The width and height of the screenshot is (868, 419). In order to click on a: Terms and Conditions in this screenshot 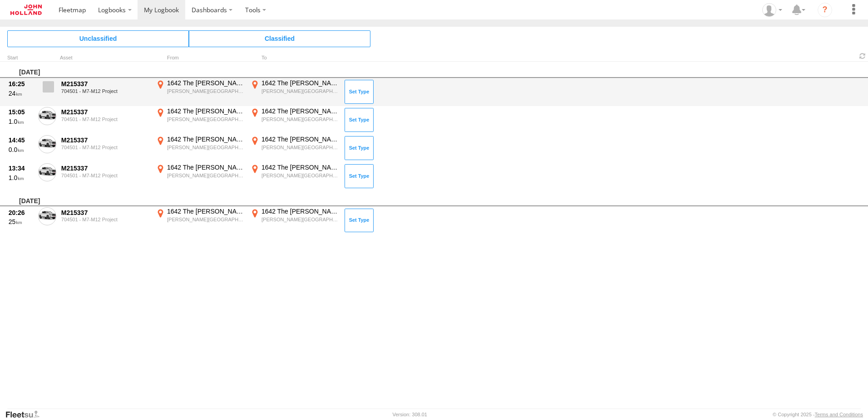, I will do `click(839, 415)`.